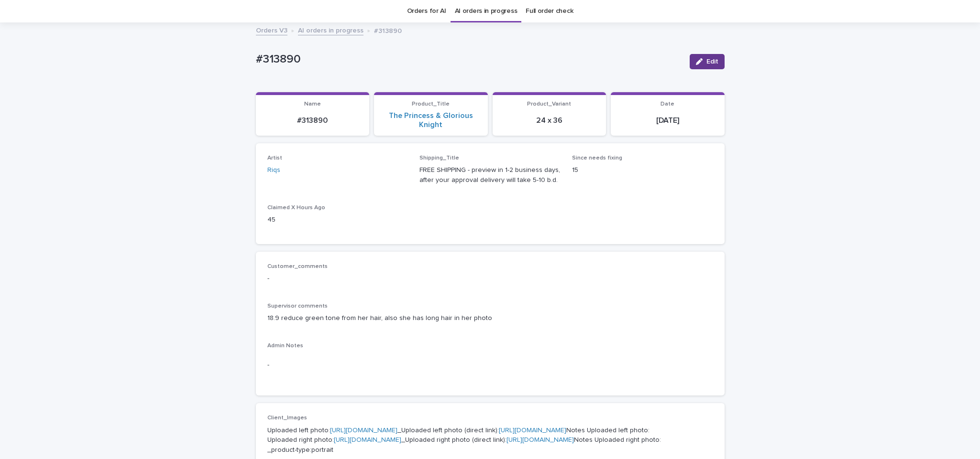 The image size is (980, 459). What do you see at coordinates (274, 170) in the screenshot?
I see `a: Riqs` at bounding box center [274, 170].